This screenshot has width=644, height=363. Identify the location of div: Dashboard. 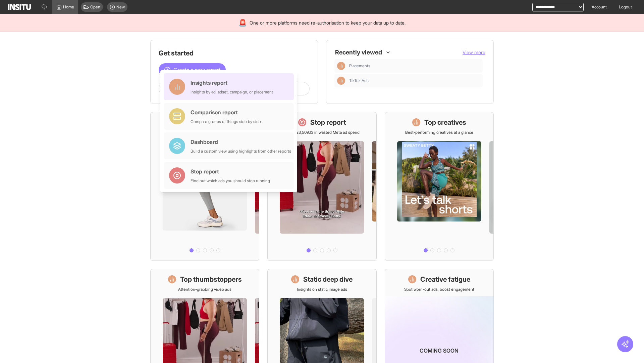
(241, 142).